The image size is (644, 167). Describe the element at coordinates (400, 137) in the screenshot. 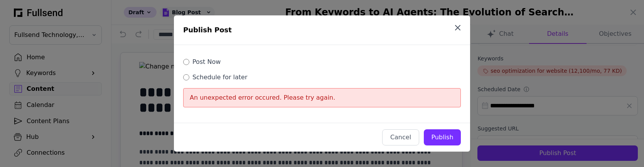

I see `div: Cancel` at that location.